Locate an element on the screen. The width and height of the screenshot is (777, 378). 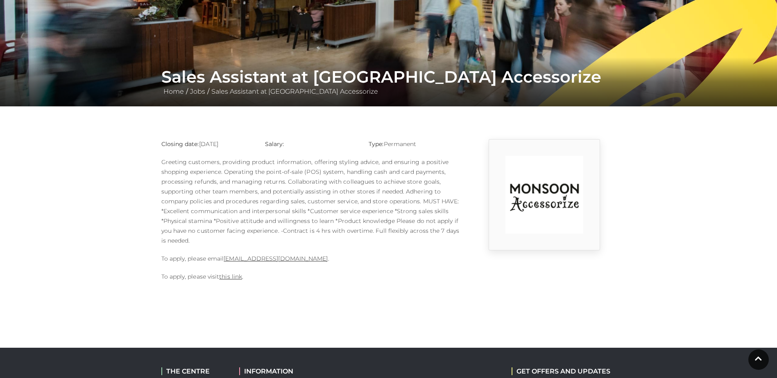
h2: GET OFFERS AND UPDATES is located at coordinates (560, 371).